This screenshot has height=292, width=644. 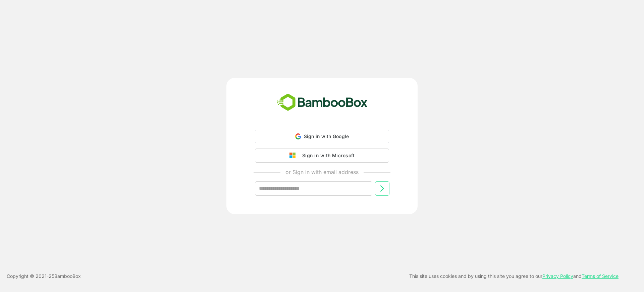 What do you see at coordinates (44, 276) in the screenshot?
I see `p: Copyright © 2021- 25 BambooBox` at bounding box center [44, 276].